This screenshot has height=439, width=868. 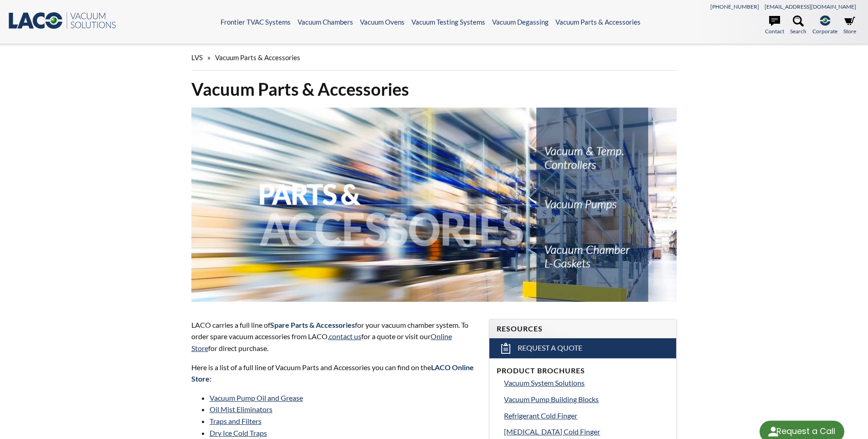 What do you see at coordinates (335, 373) in the screenshot?
I see `p: Here is a list of a full line of Vacuum Parts and Accessories you can find on the :` at bounding box center [335, 373].